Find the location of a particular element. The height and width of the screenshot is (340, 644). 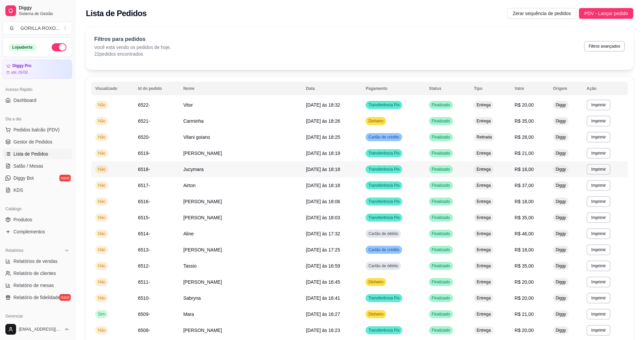

span: R$ 37,00 is located at coordinates (524, 185).